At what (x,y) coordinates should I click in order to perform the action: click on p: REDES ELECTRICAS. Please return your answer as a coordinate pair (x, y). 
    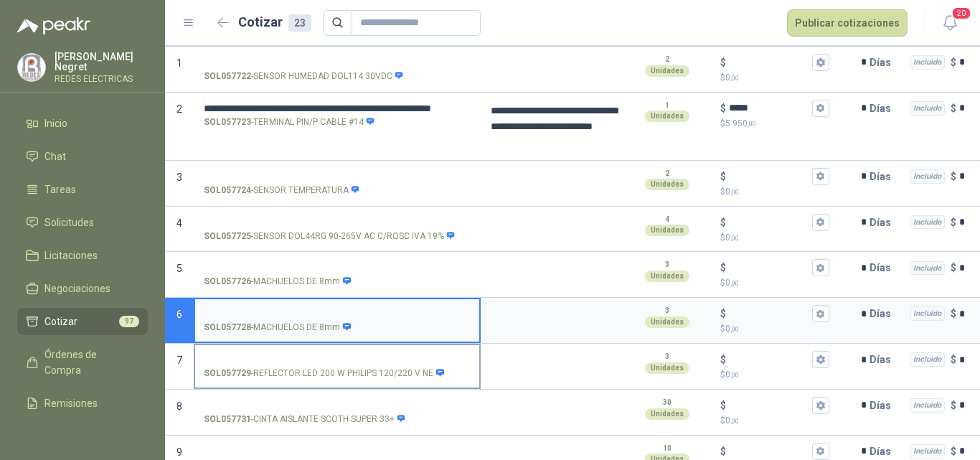
    Looking at the image, I should click on (101, 79).